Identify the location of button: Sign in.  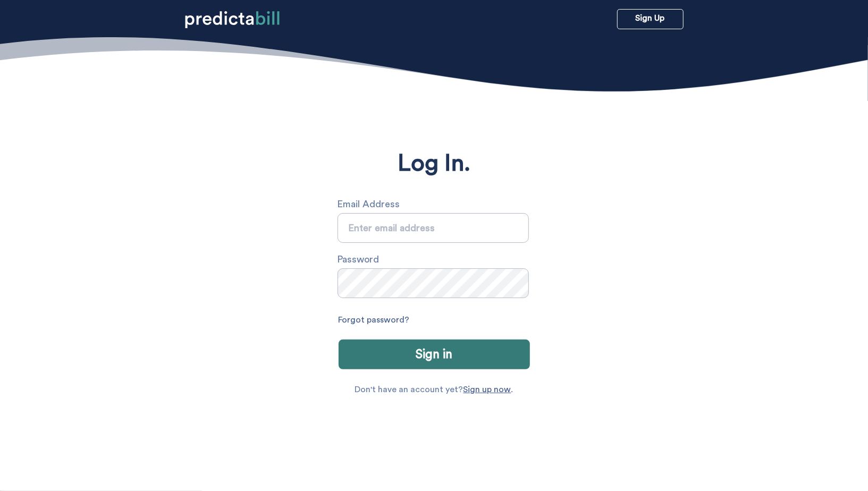
(435, 354).